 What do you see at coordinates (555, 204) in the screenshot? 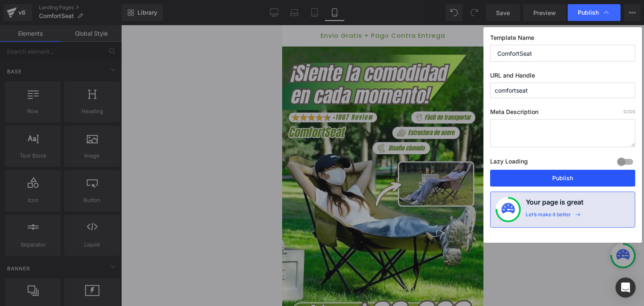
I see `h4: Your page is great` at bounding box center [555, 204].